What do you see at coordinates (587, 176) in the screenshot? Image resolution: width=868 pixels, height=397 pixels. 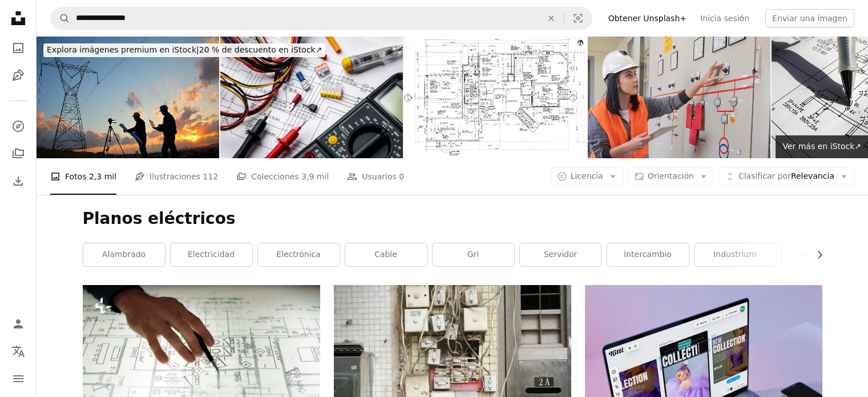 I see `span: Licencia` at bounding box center [587, 176].